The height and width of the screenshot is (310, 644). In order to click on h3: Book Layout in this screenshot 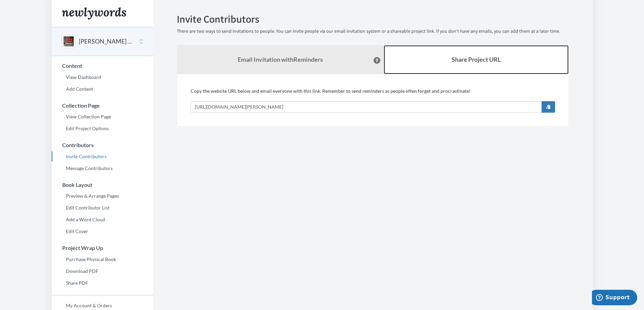, I will do `click(102, 185)`.